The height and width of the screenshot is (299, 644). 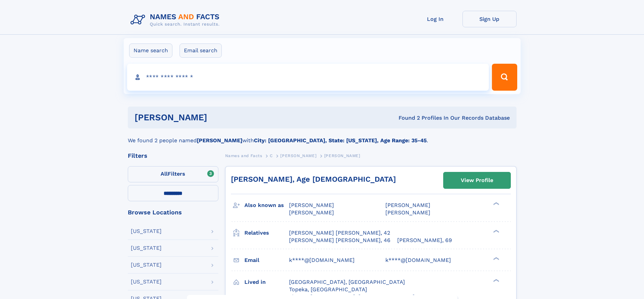 What do you see at coordinates (163, 174) in the screenshot?
I see `span: All` at bounding box center [163, 174].